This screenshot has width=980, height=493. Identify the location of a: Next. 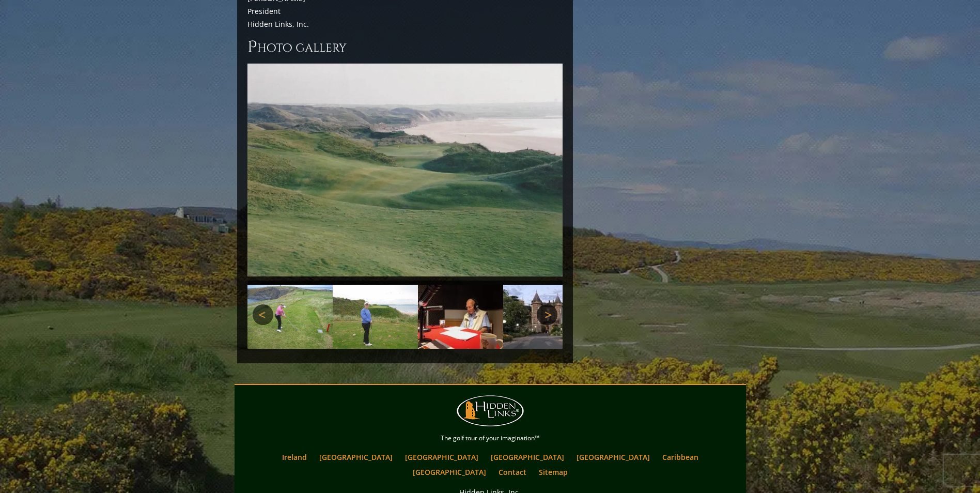
(547, 315).